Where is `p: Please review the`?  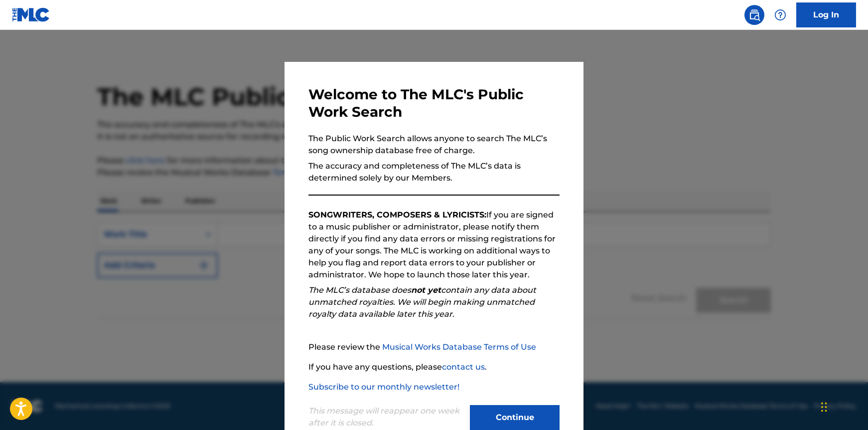 p: Please review the is located at coordinates (434, 347).